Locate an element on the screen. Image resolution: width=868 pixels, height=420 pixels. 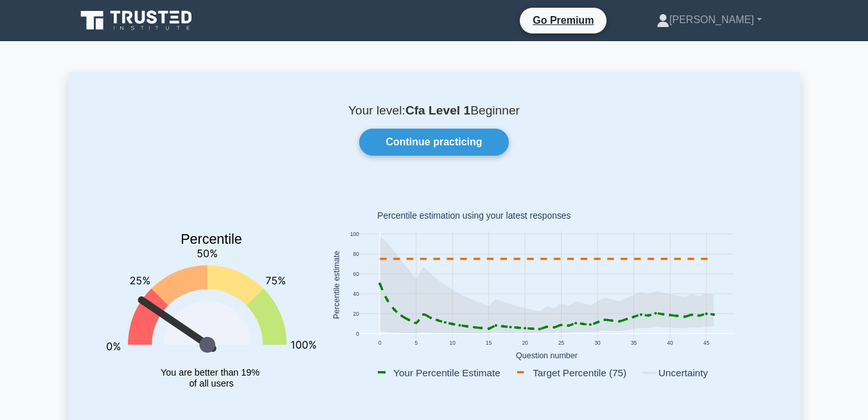
text: Percentile is located at coordinates (211, 239).